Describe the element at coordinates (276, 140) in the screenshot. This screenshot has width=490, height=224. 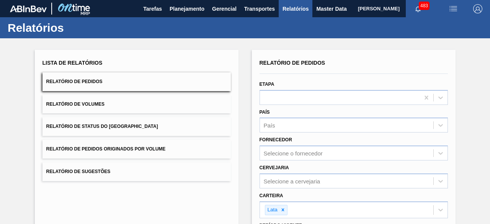
I see `label: Fornecedor` at that location.